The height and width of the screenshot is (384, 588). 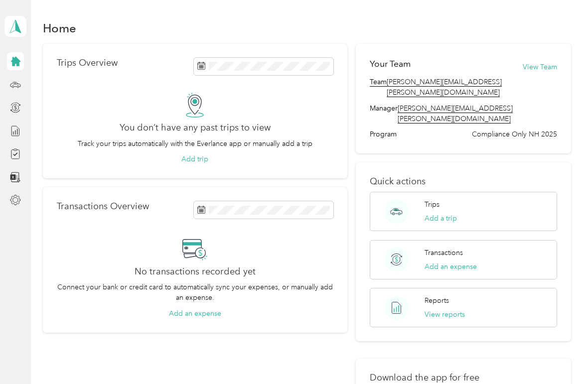 What do you see at coordinates (87, 63) in the screenshot?
I see `p: Trips Overview` at bounding box center [87, 63].